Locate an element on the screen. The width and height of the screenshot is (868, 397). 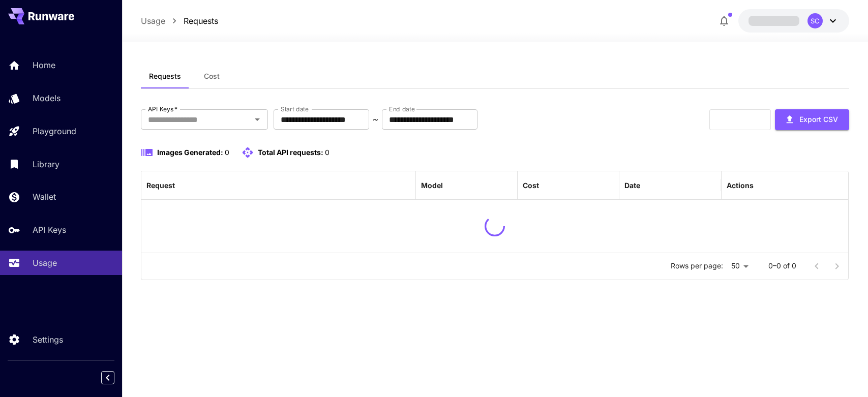
button: Export CSV is located at coordinates (812, 119).